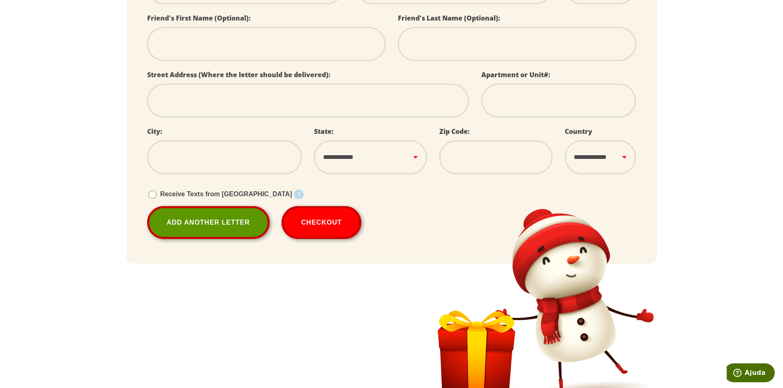 This screenshot has width=783, height=388. I want to click on label: Country, so click(578, 131).